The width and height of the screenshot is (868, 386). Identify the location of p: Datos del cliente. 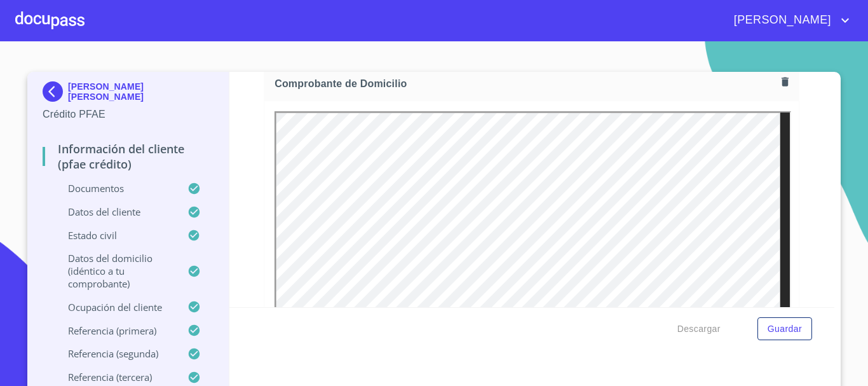
(115, 212).